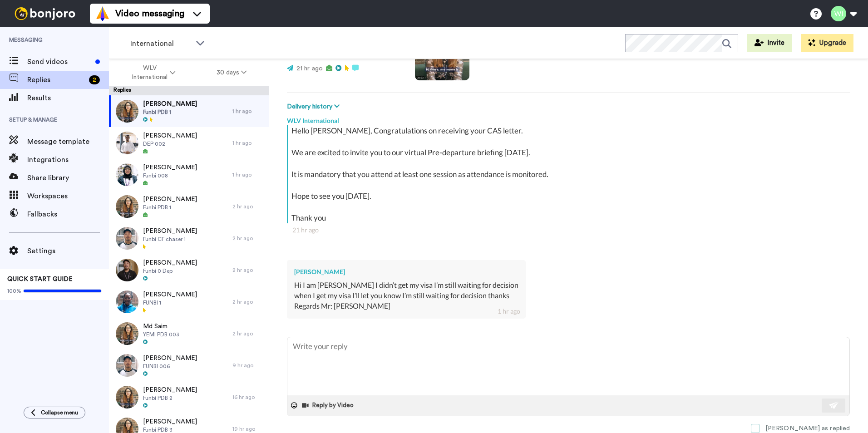 The height and width of the screenshot is (433, 868). Describe the element at coordinates (170, 239) in the screenshot. I see `span: Funbi CF chaser 1` at that location.